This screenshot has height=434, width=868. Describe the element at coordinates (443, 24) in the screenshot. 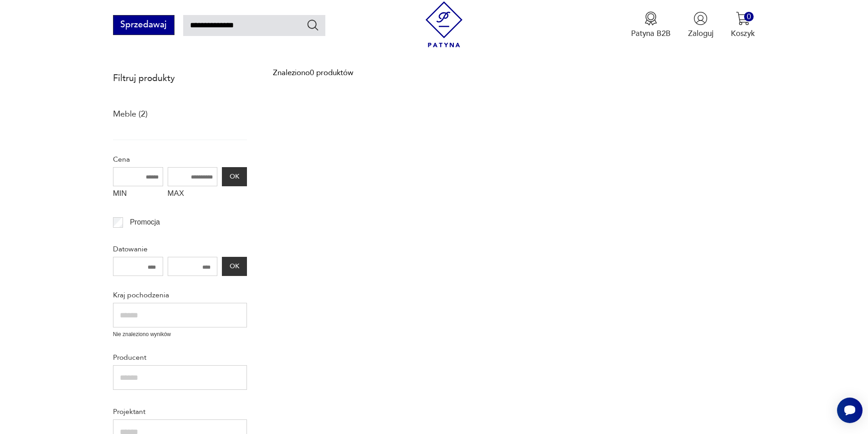

I see `img: Patyna - sklep z meblami i dekoracjami vintage` at that location.